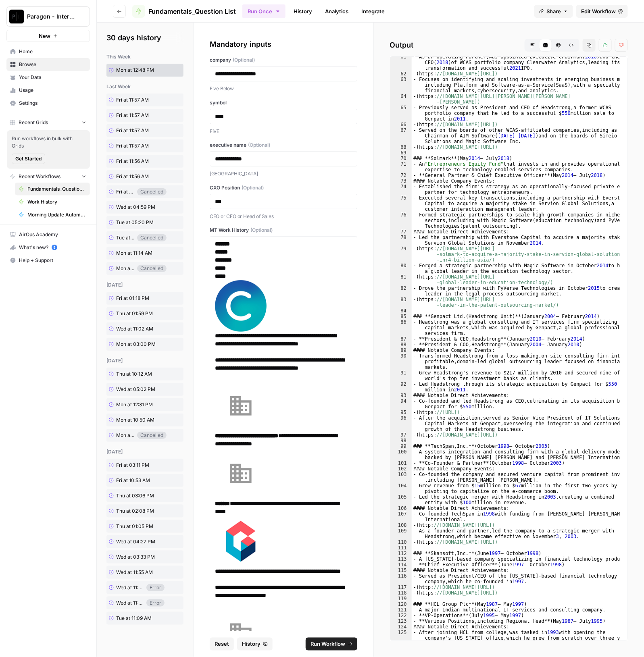 This screenshot has height=657, width=644. What do you see at coordinates (401, 136) in the screenshot?
I see `div: 67` at bounding box center [401, 136].